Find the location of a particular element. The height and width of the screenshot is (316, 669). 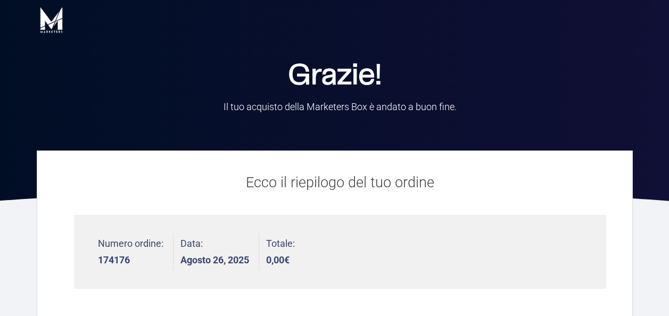

li: Numero ordine: is located at coordinates (136, 252).